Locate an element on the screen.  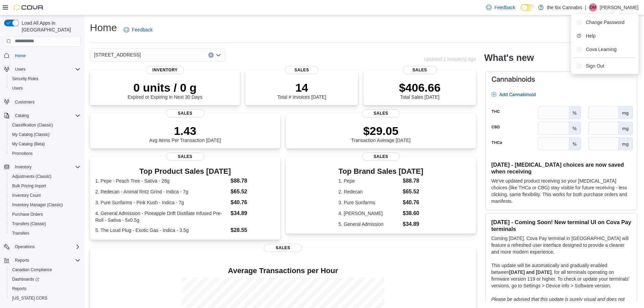
span: My Catalog (Beta) is located at coordinates (45, 144).